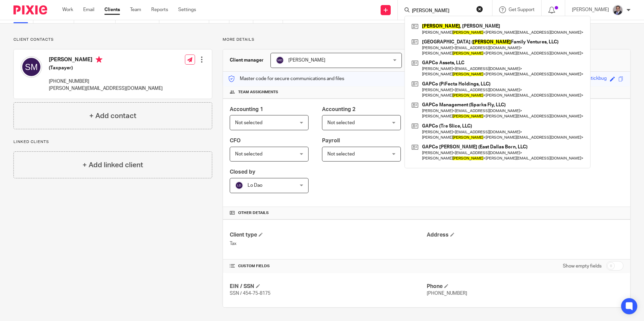 Image resolution: width=644 pixels, height=321 pixels. I want to click on h4: Client type, so click(328, 235).